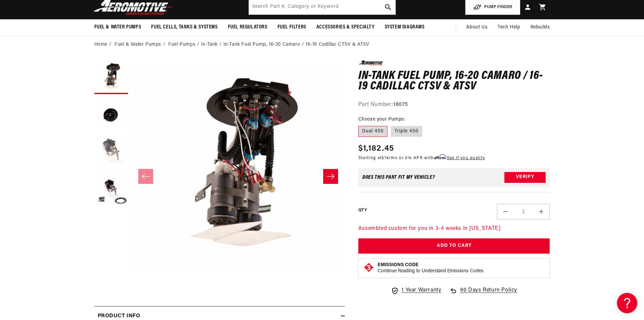 The height and width of the screenshot is (320, 644). Describe the element at coordinates (454, 81) in the screenshot. I see `h1: In-Tank Fuel Pump, 16-20 Camaro / 16-19 Cadillac CTSV & ATSV` at that location.